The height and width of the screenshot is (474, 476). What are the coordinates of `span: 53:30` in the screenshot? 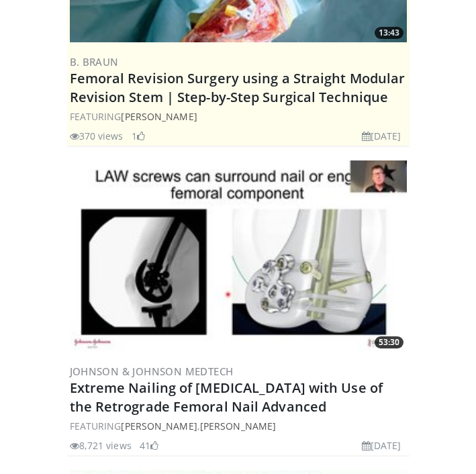 It's located at (389, 342).